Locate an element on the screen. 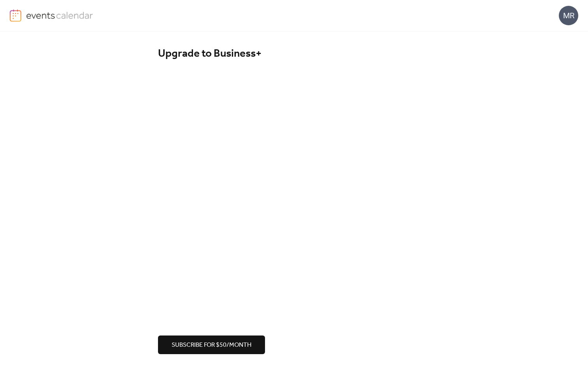 This screenshot has height=372, width=588. img: logo is located at coordinates (16, 16).